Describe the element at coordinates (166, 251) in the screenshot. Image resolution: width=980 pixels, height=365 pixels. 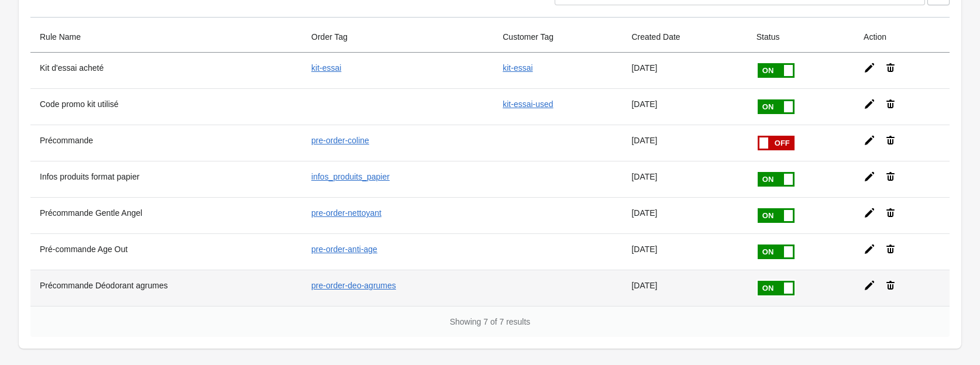
I see `th: Pré-commande Age Out` at that location.